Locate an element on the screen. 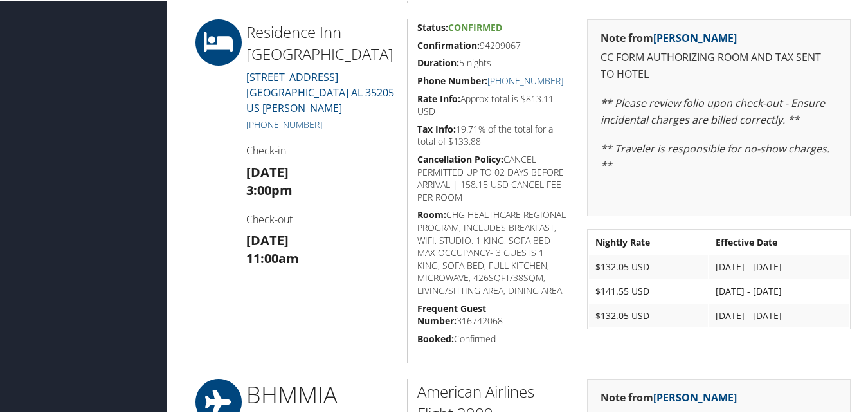 Image resolution: width=868 pixels, height=413 pixels. strong: Frequent Guest Number: is located at coordinates (451, 313).